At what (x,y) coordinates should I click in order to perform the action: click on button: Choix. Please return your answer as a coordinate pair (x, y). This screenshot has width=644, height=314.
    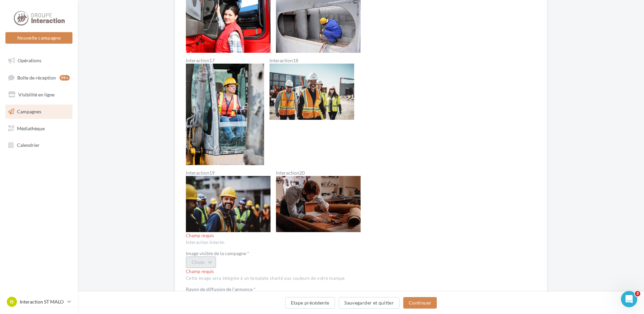
    Looking at the image, I should click on (201, 262).